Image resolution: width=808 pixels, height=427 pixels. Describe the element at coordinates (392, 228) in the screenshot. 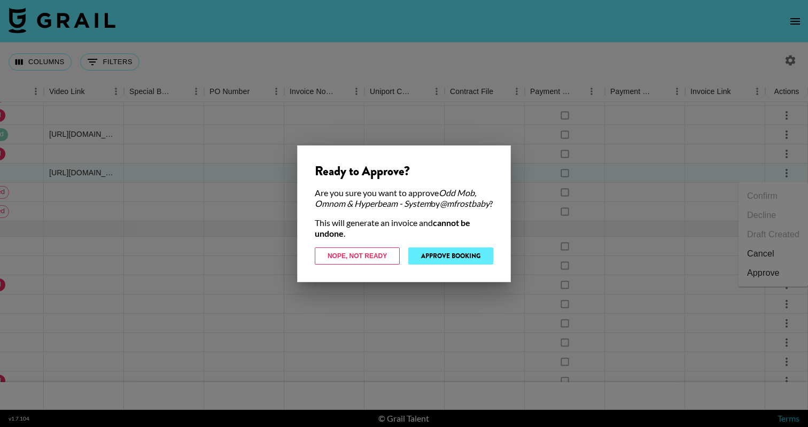

I see `strong: cannot be undone` at that location.